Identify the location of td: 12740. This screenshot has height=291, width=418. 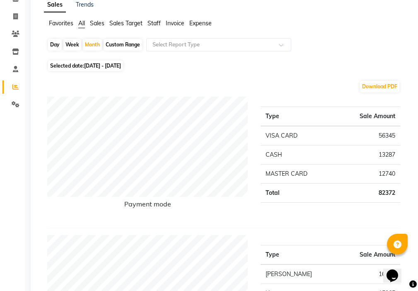
(367, 174).